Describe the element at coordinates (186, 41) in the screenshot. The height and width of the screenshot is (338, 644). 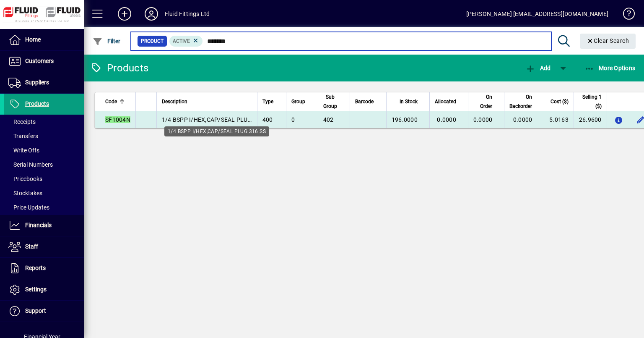
I see `mat-chip: Activation Status: Active` at that location.